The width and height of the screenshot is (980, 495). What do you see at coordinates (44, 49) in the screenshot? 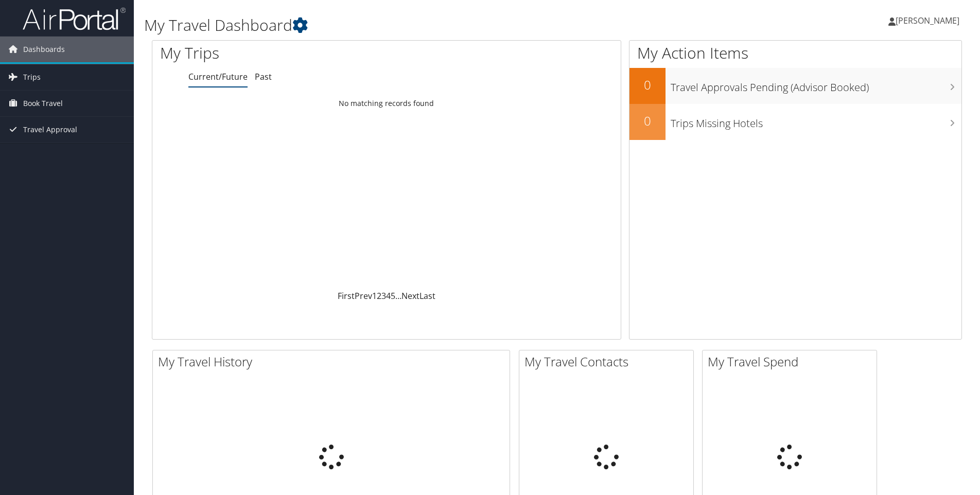
I see `span: Dashboards` at bounding box center [44, 49].